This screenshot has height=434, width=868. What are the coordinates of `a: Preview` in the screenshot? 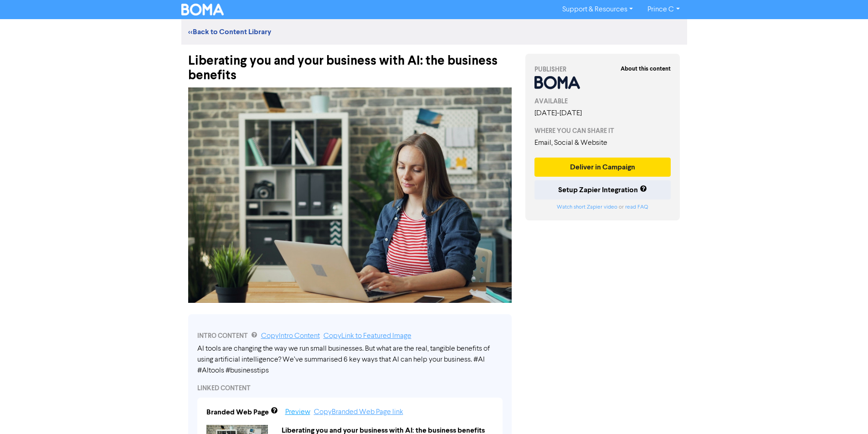 It's located at (297, 412).